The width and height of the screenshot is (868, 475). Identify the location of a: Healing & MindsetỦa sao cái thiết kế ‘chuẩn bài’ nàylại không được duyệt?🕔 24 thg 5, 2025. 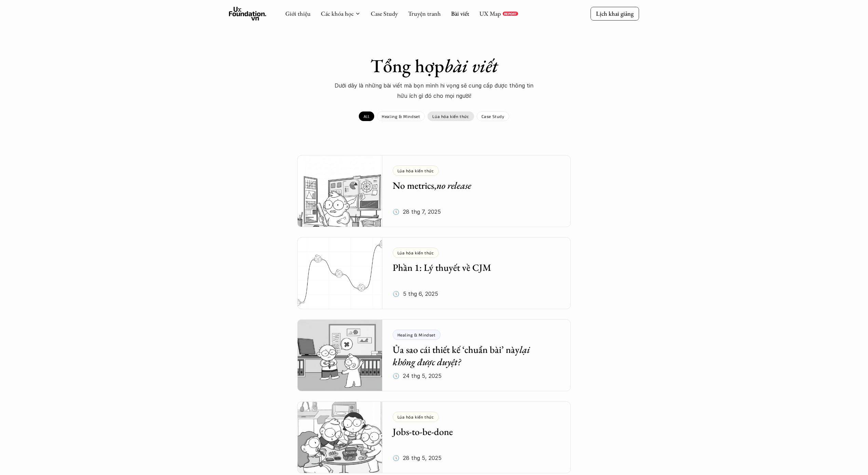
(434, 356).